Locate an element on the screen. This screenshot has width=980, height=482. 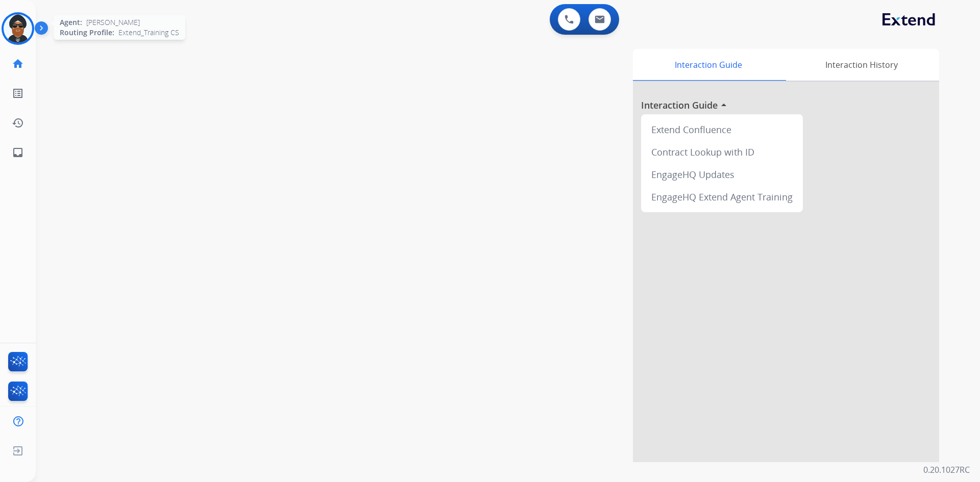
div: EngageHQ Updates is located at coordinates (721, 175).